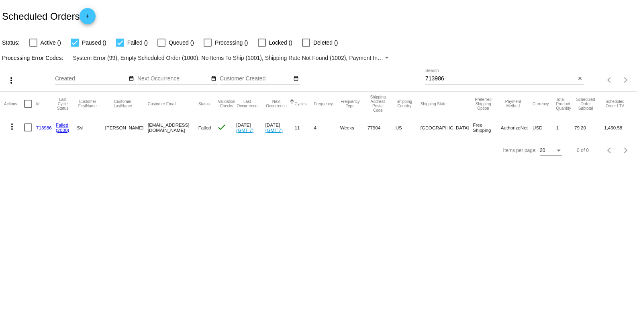  What do you see at coordinates (162, 104) in the screenshot?
I see `button: Change sorting for CustomerEmail` at bounding box center [162, 104].